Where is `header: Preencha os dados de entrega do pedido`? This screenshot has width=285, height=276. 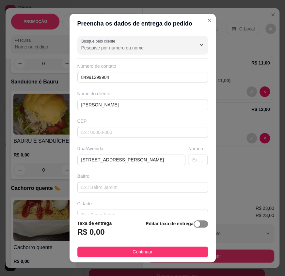
header: Preencha os dados de entrega do pedido is located at coordinates (143, 24).